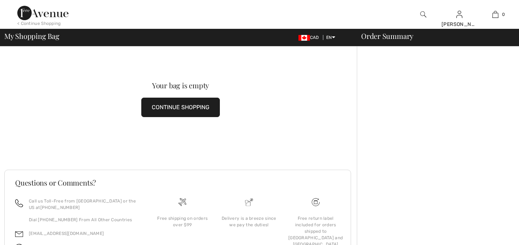 The width and height of the screenshot is (519, 245). I want to click on h3: Questions or Comments?, so click(178, 183).